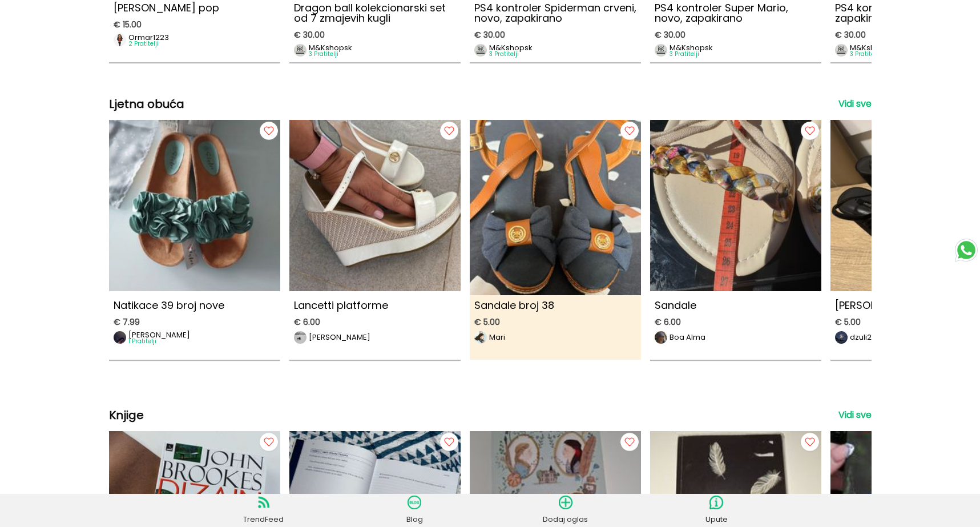 The image size is (980, 527). I want to click on a: Sandale broj 38Sandale broj 38€ 5.00imageMari, so click(555, 239).